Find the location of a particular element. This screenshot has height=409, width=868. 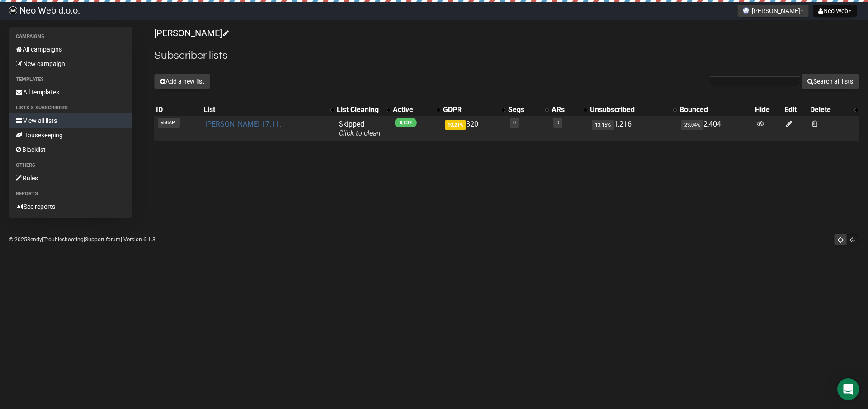

div: List Cleaning is located at coordinates (360, 110).